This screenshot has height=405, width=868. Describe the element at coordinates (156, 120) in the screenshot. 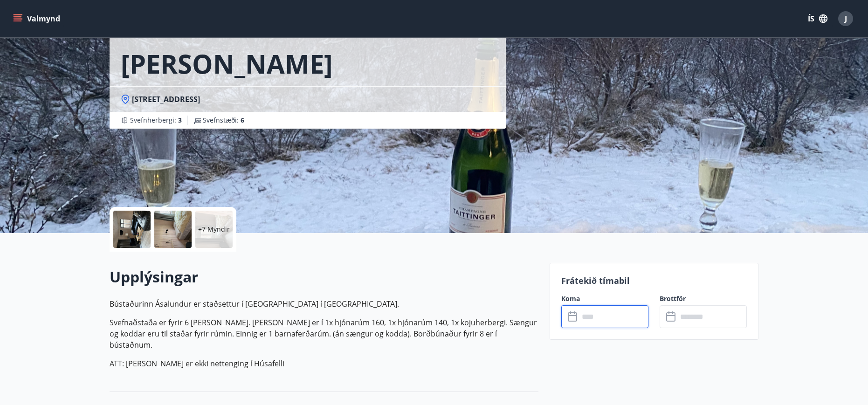

I see `span: Svefnherbergi :` at that location.